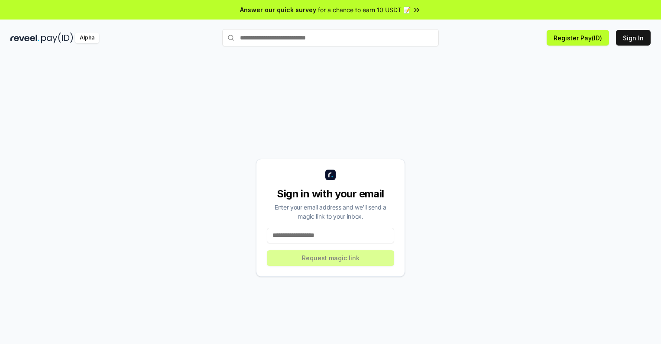 The image size is (661, 344). I want to click on img: pay_id, so click(57, 38).